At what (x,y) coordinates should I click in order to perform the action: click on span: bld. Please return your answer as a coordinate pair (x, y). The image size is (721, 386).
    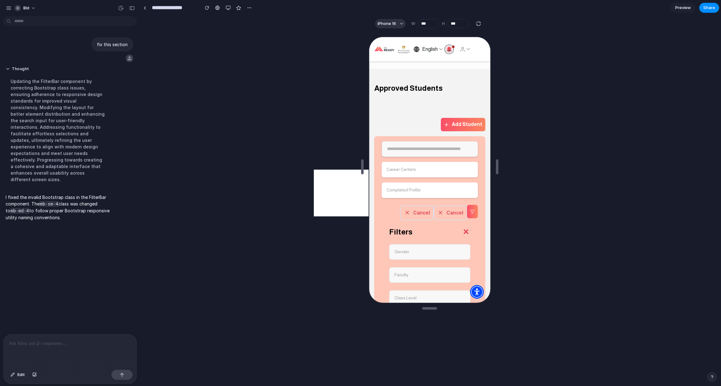
    Looking at the image, I should click on (26, 8).